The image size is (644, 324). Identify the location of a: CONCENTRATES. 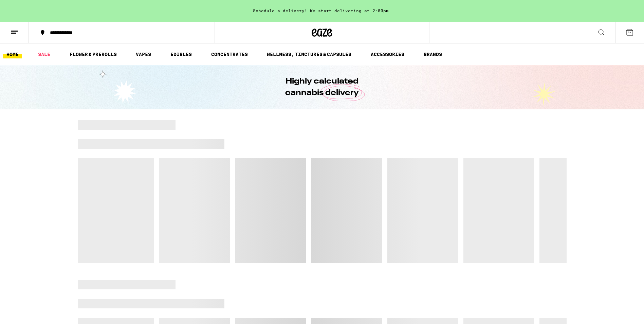
(229, 55).